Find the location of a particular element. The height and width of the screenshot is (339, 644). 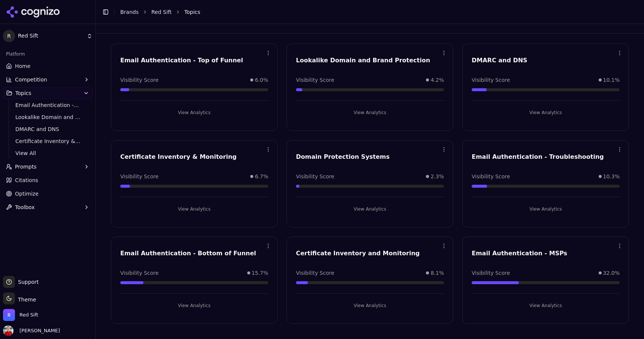

a: Email Authentication - Top of Funnel is located at coordinates (48, 105).